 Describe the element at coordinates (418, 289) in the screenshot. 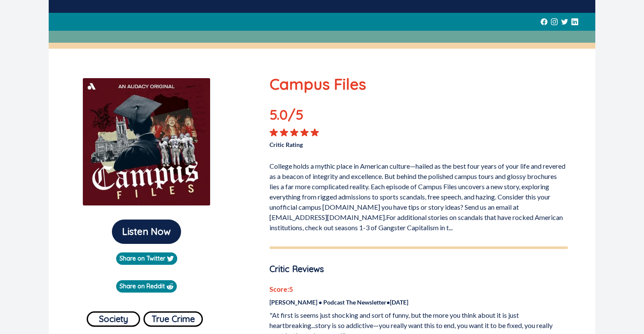

I see `p: Score: 5` at that location.